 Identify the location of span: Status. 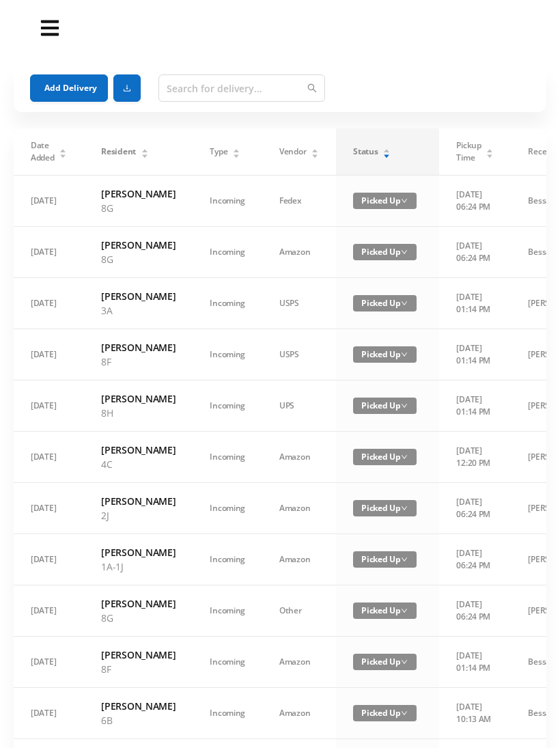
(365, 152).